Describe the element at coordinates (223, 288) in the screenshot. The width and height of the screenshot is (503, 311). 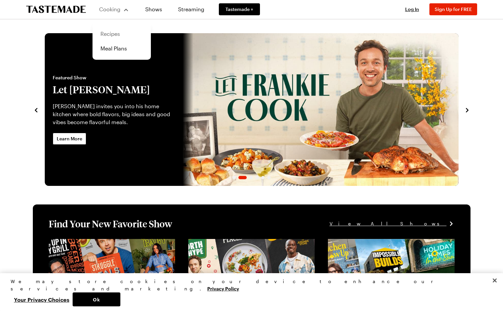
I see `a: More information about your privacy, opens in a new tab` at that location.